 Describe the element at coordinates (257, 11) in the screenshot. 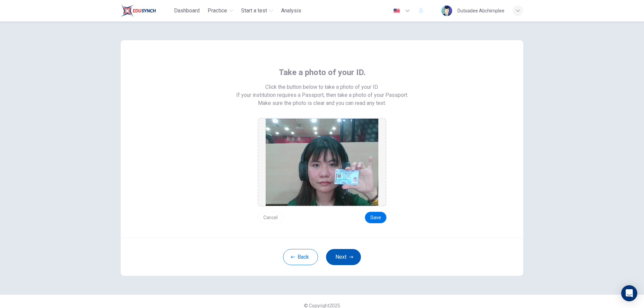

I see `button: Start a test` at that location.